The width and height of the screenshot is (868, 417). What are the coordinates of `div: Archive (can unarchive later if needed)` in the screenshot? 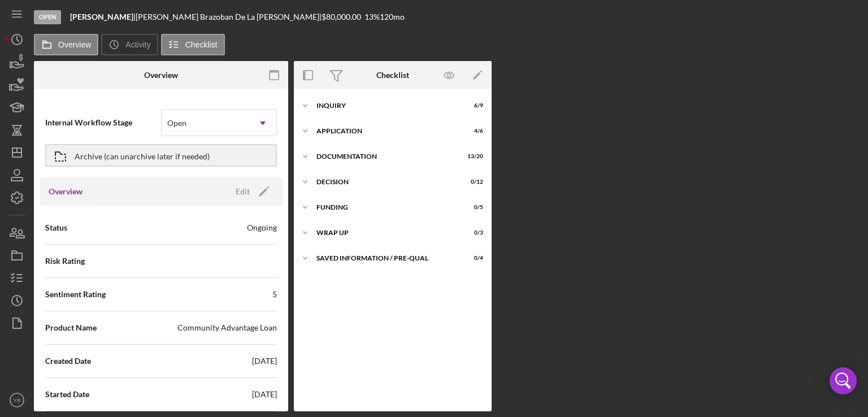 It's located at (142, 155).